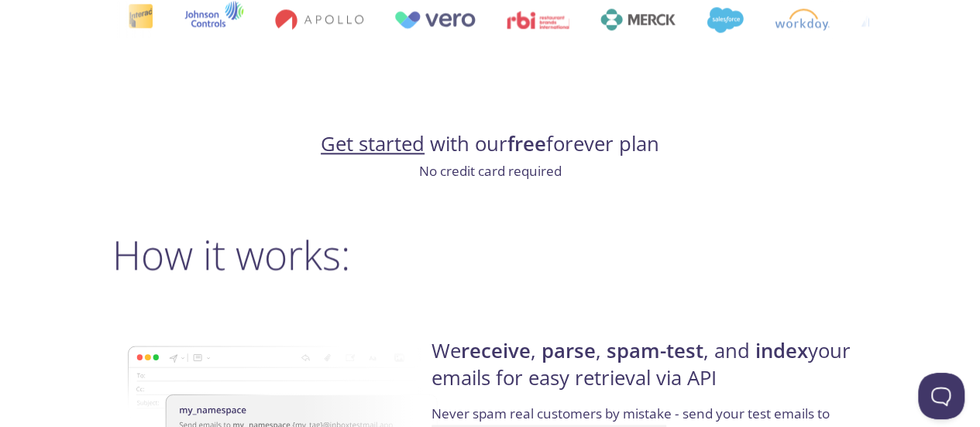 This screenshot has width=980, height=427. I want to click on a: Get started, so click(372, 143).